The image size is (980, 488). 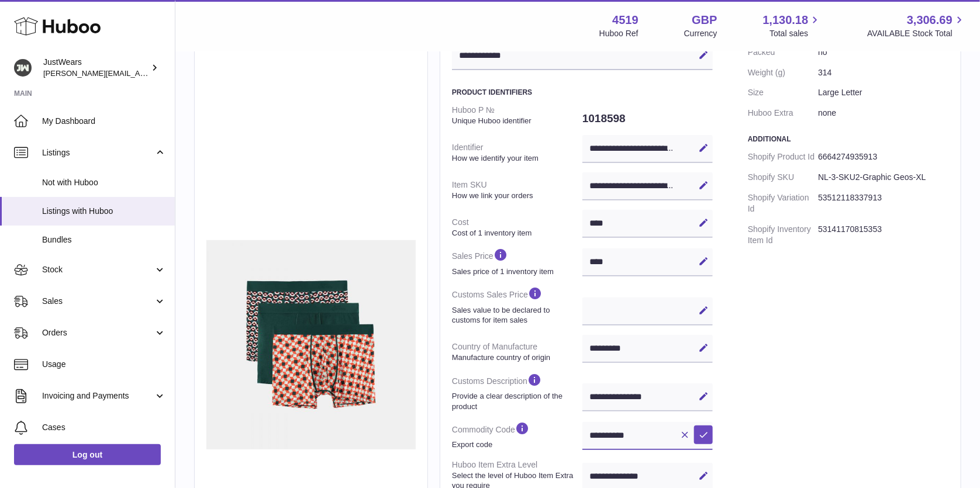 I want to click on span: Cases, so click(x=104, y=427).